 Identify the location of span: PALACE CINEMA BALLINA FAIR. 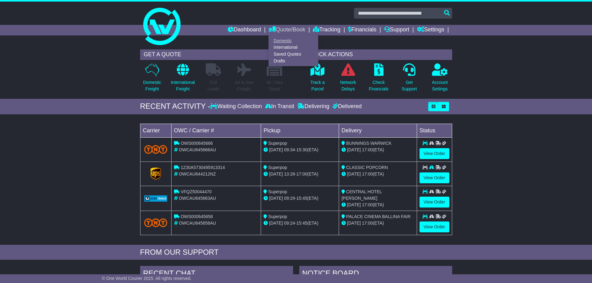
(378, 216).